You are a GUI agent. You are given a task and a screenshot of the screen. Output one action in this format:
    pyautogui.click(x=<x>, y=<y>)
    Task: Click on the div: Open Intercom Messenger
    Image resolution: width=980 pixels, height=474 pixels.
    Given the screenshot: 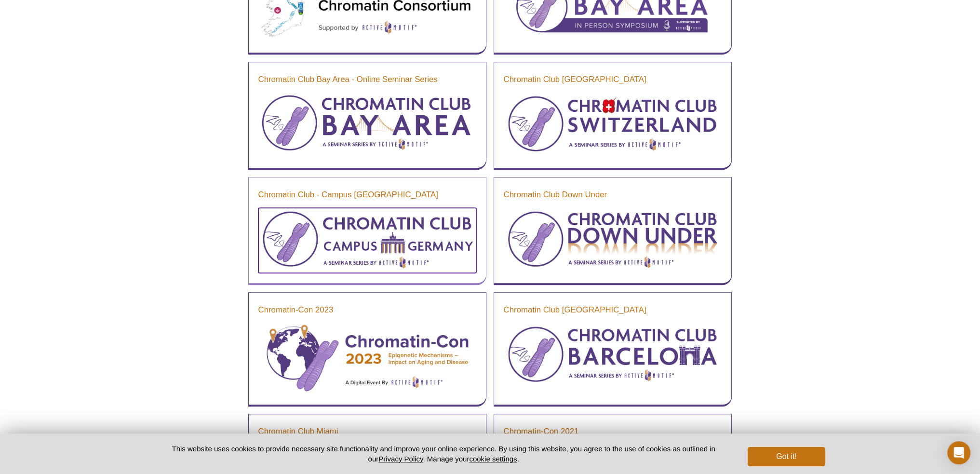 What is the action you would take?
    pyautogui.click(x=959, y=453)
    